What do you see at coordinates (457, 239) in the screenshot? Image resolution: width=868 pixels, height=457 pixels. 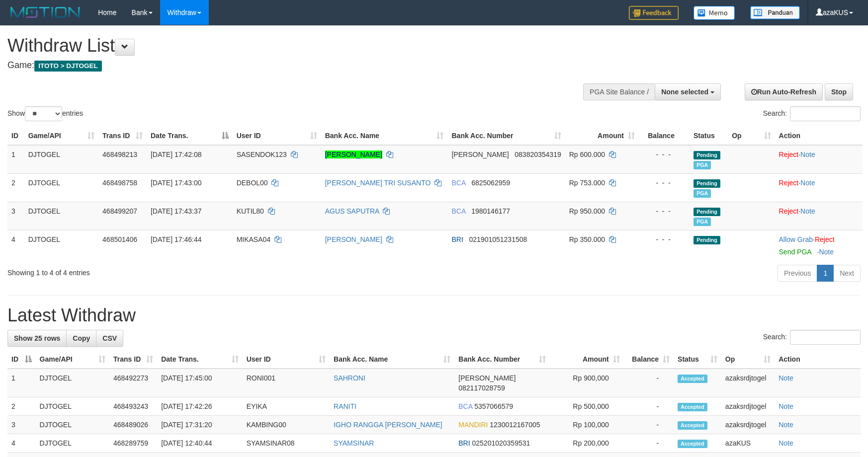 I see `span: BRI` at bounding box center [457, 239].